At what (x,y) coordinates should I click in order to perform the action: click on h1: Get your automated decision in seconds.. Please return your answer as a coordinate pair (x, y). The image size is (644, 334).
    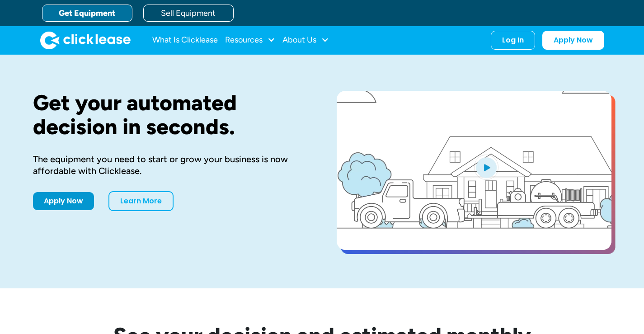
    Looking at the image, I should click on (170, 115).